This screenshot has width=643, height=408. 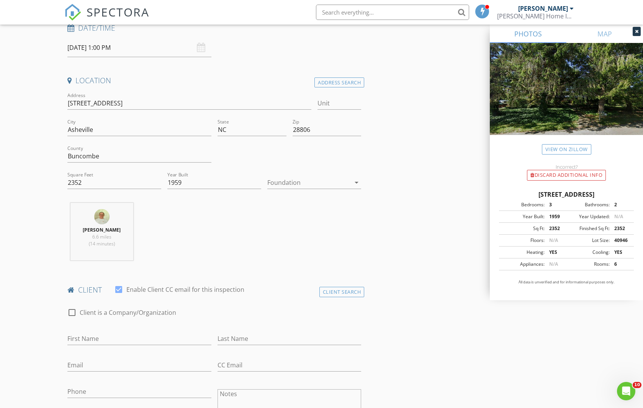 What do you see at coordinates (128, 312) in the screenshot?
I see `label: Client is a Company/Organization` at bounding box center [128, 312].